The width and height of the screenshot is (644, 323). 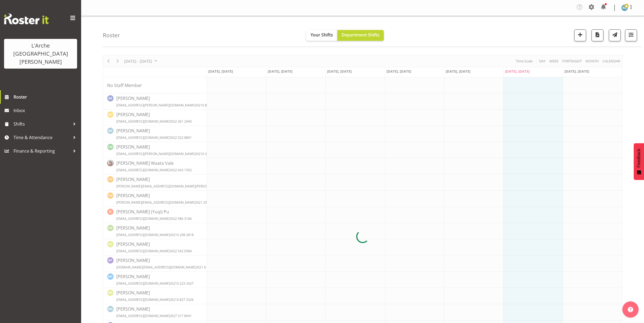 I want to click on span: Finance & Reporting, so click(x=42, y=151).